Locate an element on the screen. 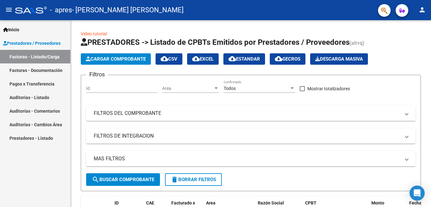 The width and height of the screenshot is (431, 207). mat-panel-title: FILTROS DE INTEGRACION is located at coordinates (247, 136).